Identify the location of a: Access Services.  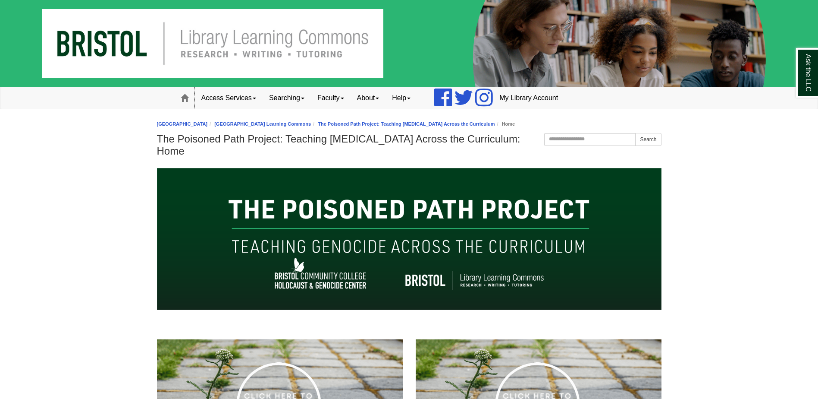
(229, 98).